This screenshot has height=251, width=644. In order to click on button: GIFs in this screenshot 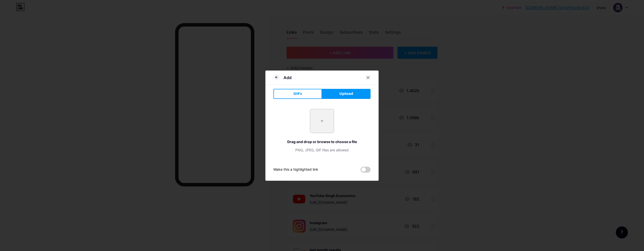, I will do `click(297, 94)`.